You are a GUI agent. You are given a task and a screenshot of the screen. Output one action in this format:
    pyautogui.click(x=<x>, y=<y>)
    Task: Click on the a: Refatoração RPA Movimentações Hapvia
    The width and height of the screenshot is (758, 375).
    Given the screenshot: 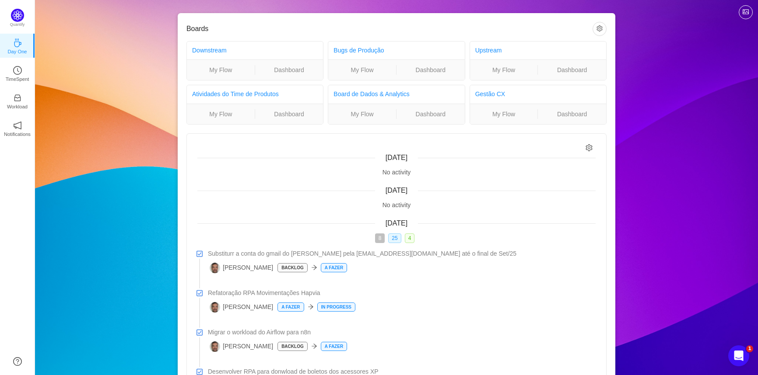 What is the action you would take?
    pyautogui.click(x=402, y=293)
    